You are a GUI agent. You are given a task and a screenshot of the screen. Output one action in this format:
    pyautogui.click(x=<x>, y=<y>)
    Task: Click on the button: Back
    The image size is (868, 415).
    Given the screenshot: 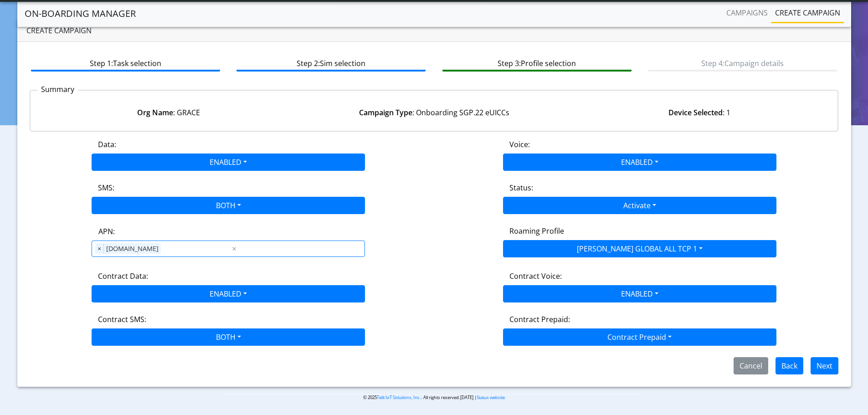 What is the action you would take?
    pyautogui.click(x=789, y=366)
    